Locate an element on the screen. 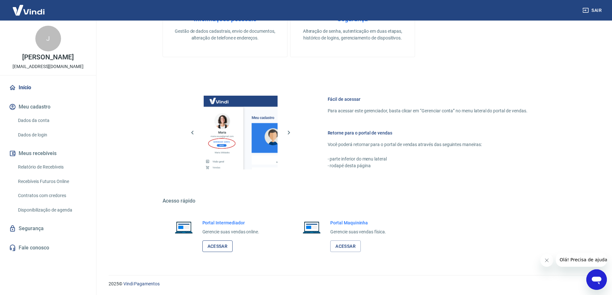 This screenshot has height=295, width=612. p: Você poderá retornar para o portal de vendas através das seguintes maneiras: is located at coordinates (428, 145).